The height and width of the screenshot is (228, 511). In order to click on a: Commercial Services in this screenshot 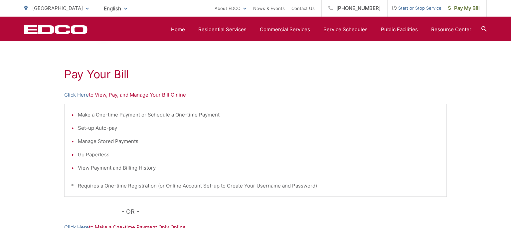, I will do `click(285, 30)`.